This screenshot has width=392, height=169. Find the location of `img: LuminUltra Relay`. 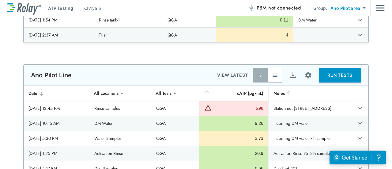

img: LuminUltra Relay is located at coordinates (24, 8).